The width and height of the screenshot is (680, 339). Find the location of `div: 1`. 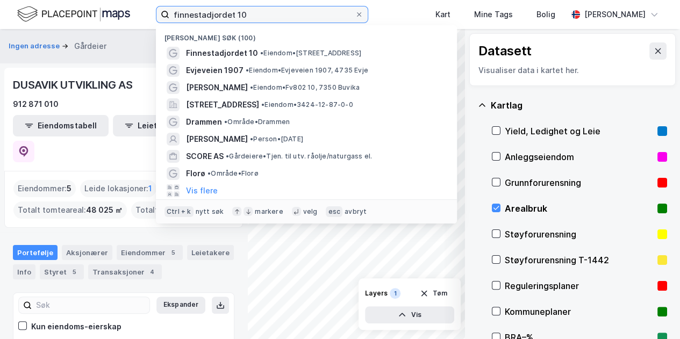

div: 1 is located at coordinates (395, 294).